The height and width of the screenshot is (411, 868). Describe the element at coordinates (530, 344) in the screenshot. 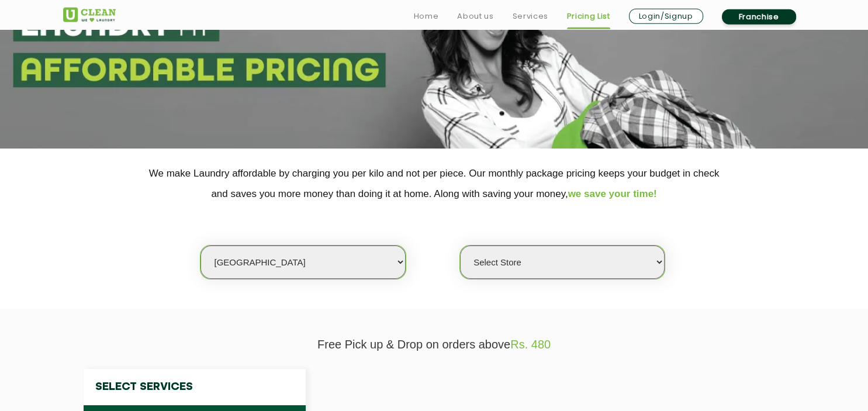

I see `span: Rs. 480` at that location.